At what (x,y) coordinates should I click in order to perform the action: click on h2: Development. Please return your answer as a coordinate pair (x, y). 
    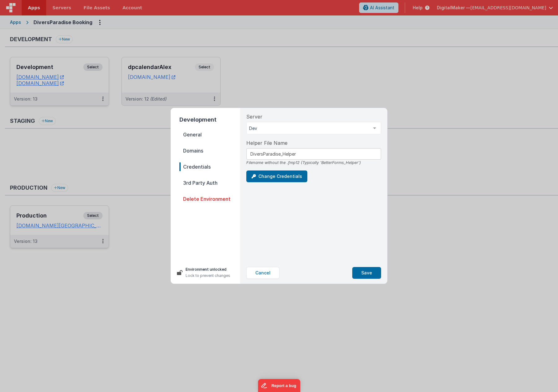
    Looking at the image, I should click on (210, 120).